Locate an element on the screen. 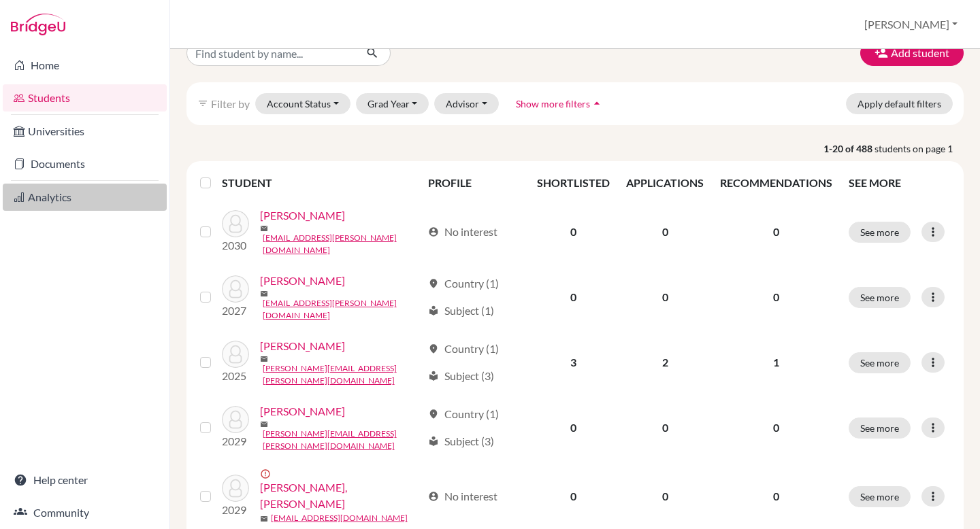  span: Filter by is located at coordinates (230, 103).